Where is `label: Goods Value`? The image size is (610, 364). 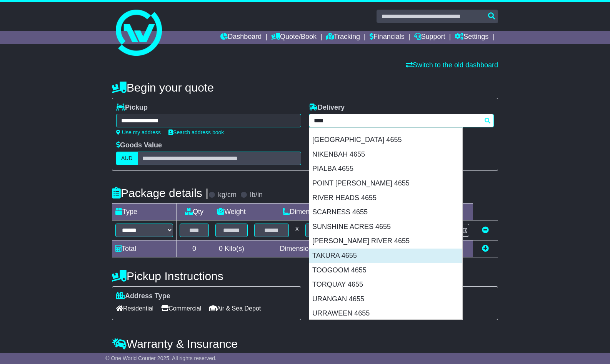
label: Goods Value is located at coordinates (139, 145).